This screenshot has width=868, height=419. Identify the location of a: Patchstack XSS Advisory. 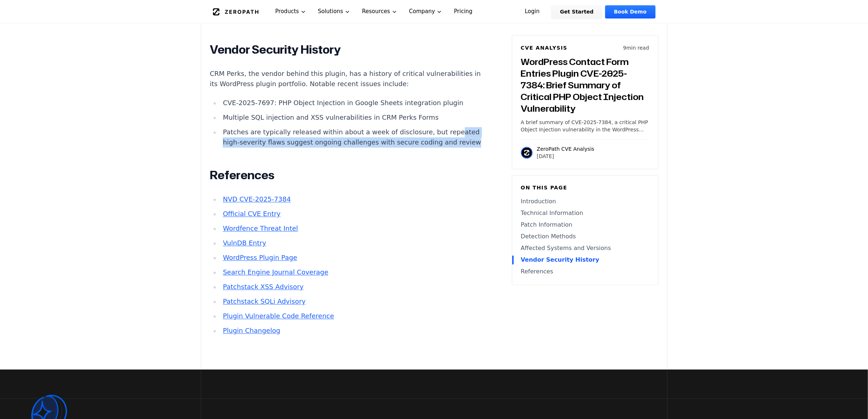
(263, 287).